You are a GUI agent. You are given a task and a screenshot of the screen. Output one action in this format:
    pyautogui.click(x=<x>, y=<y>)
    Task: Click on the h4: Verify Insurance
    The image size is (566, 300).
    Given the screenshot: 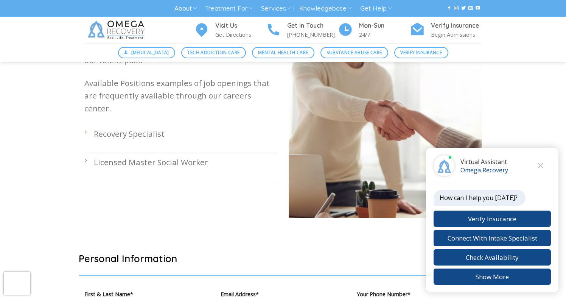 What is the action you would take?
    pyautogui.click(x=456, y=26)
    